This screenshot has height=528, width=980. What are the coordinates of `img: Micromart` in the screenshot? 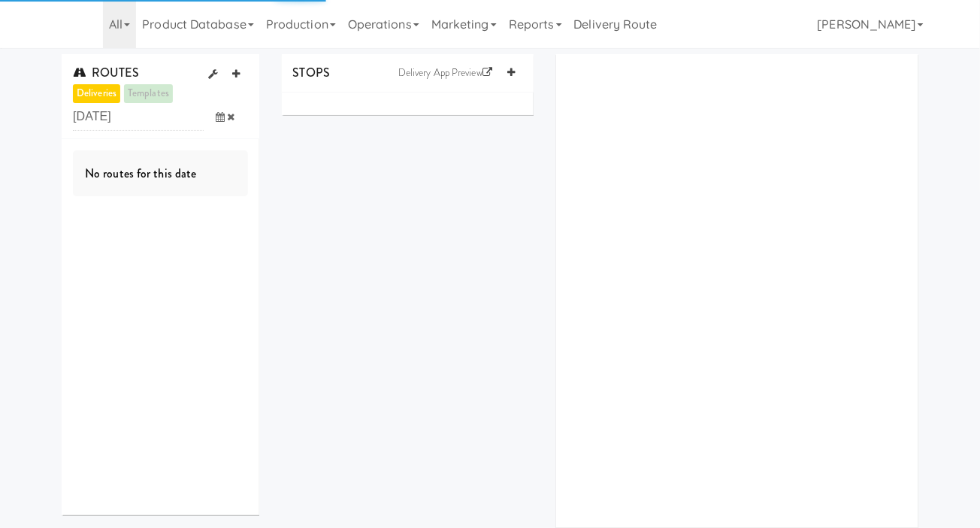 It's located at (74, 24).